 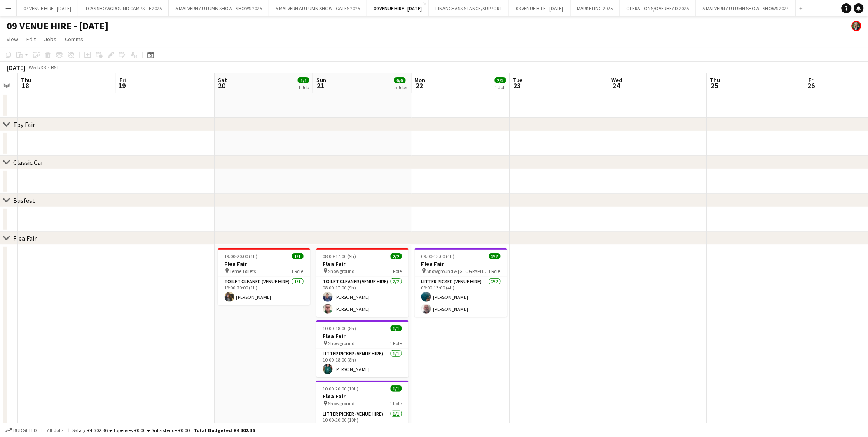 What do you see at coordinates (856, 26) in the screenshot?
I see `app-user-avatar: Emily Jauncey` at bounding box center [856, 26].